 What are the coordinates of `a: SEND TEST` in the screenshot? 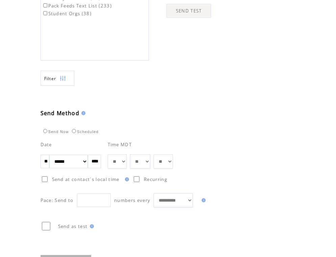 It's located at (189, 11).